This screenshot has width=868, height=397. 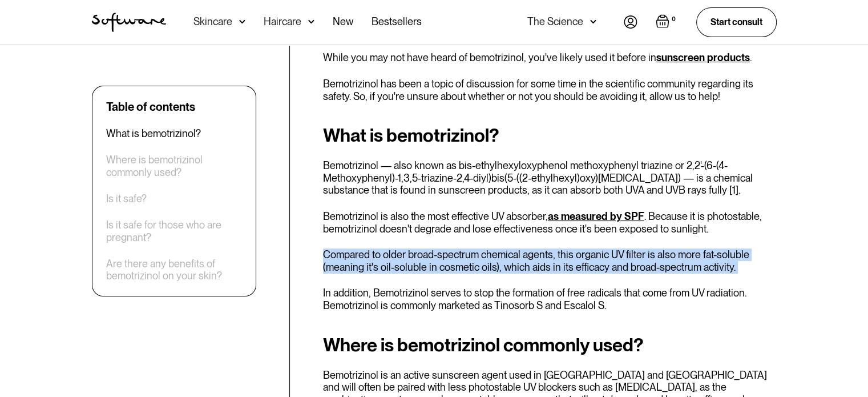 What do you see at coordinates (174, 269) in the screenshot?
I see `div: Are there any benefits of bemotrizinol on your skin?` at bounding box center [174, 269].